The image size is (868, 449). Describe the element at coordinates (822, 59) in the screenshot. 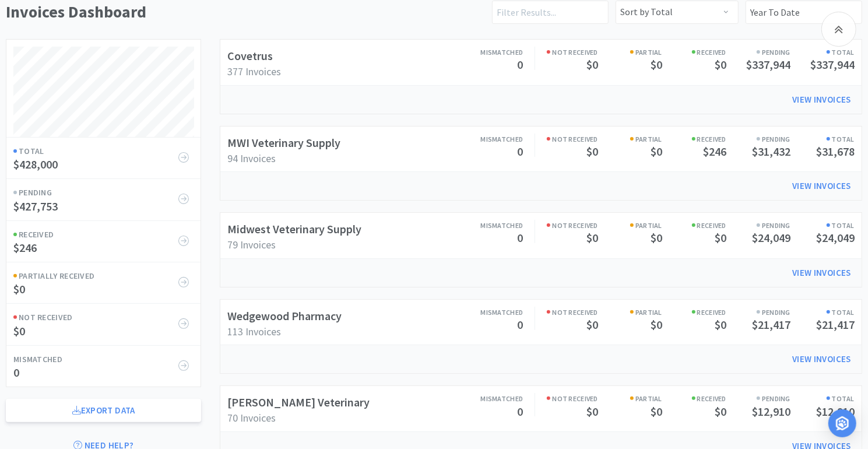

I see `a: Total$337,944` at that location.